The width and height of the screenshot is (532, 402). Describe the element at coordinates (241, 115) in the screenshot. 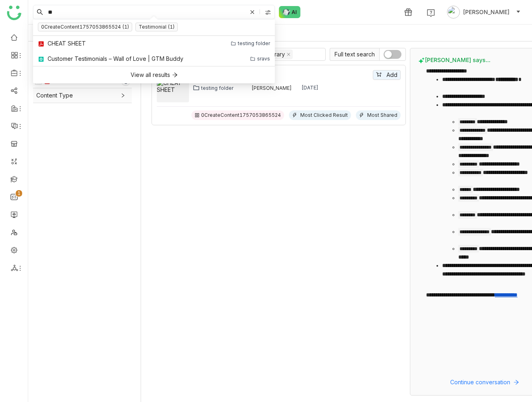

I see `div: 0CreateContent1757053865524` at that location.